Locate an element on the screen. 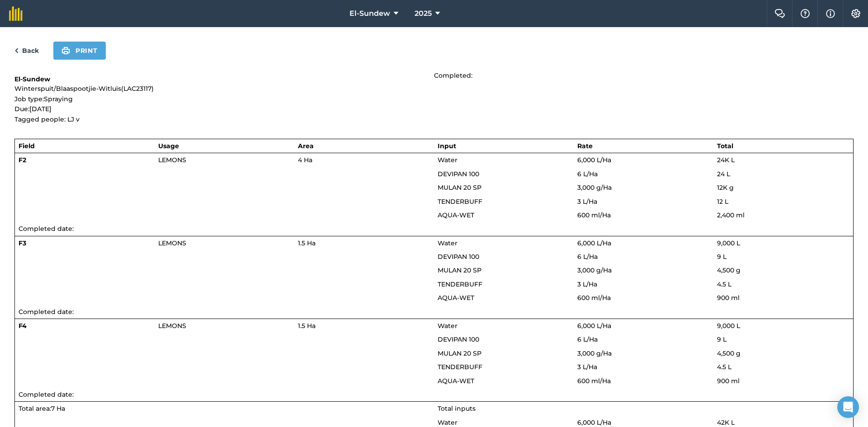  h1: El-Sundew is located at coordinates (224, 79).